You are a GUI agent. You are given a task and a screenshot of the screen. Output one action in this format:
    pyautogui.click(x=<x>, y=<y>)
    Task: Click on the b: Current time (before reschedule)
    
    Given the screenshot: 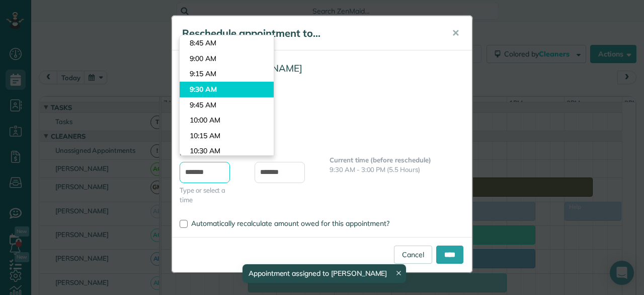 What is the action you would take?
    pyautogui.click(x=381, y=160)
    